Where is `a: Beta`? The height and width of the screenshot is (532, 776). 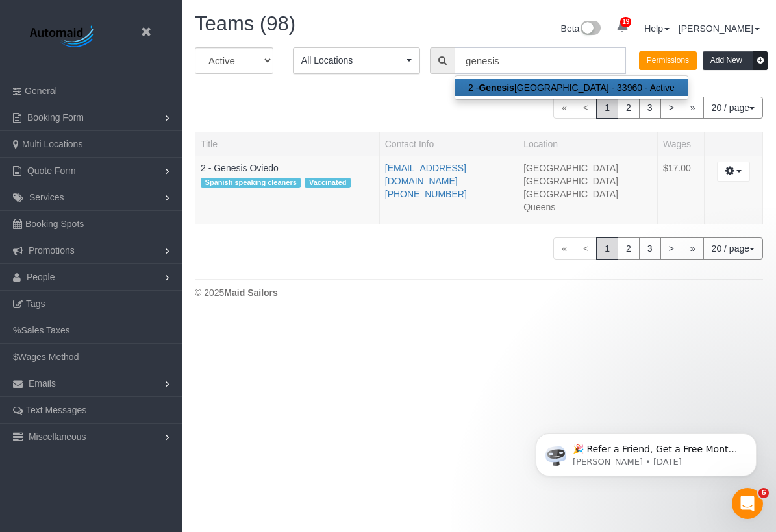 a: Beta is located at coordinates (581, 29).